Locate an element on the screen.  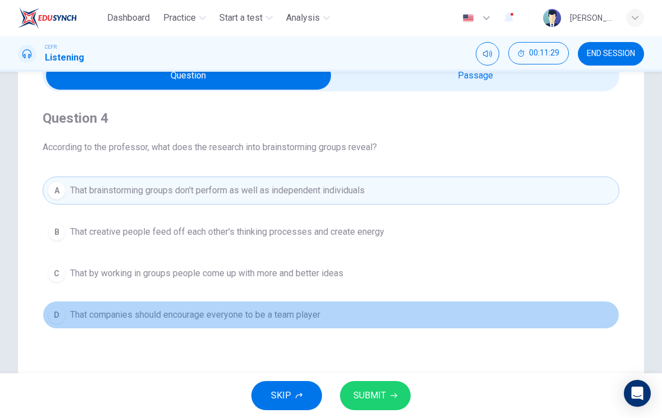
span: END SESSION is located at coordinates (611, 54).